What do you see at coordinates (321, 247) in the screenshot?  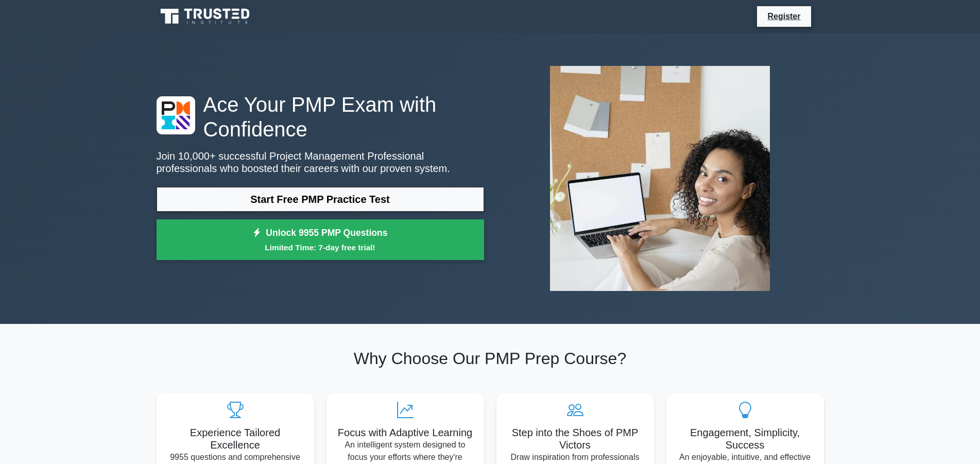 I see `small: Limited Time: 7-day free trial!` at bounding box center [321, 247].